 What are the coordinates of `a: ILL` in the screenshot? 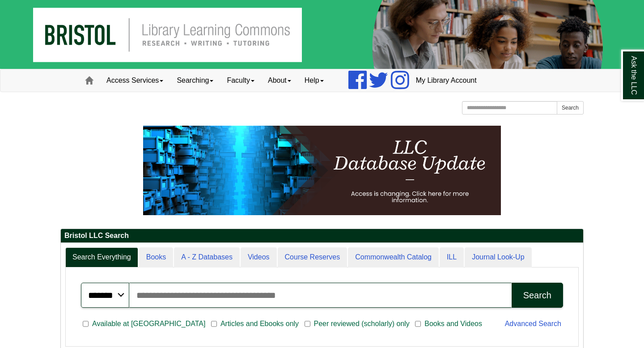 It's located at (451, 257).